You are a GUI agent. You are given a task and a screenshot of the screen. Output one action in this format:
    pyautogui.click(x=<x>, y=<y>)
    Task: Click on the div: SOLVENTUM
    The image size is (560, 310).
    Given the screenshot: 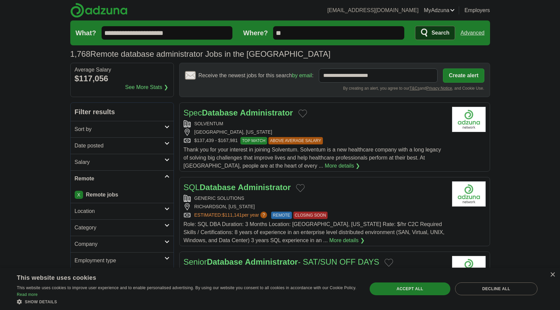 What is the action you would take?
    pyautogui.click(x=315, y=124)
    